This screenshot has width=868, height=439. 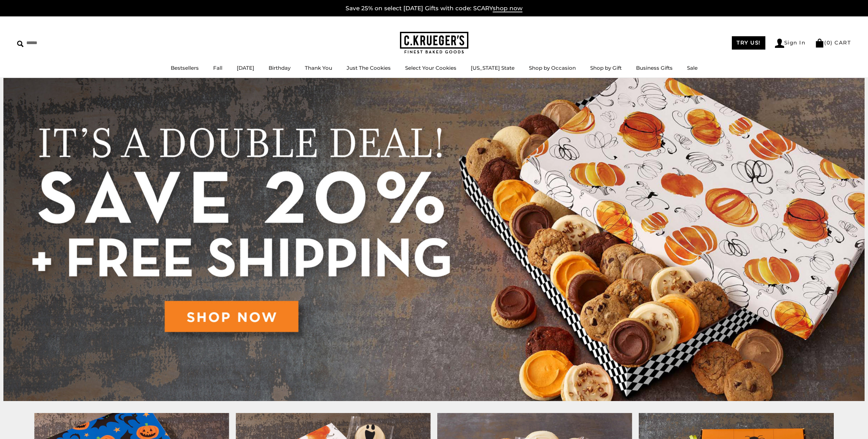 What do you see at coordinates (217, 68) in the screenshot?
I see `a: Fall` at bounding box center [217, 68].